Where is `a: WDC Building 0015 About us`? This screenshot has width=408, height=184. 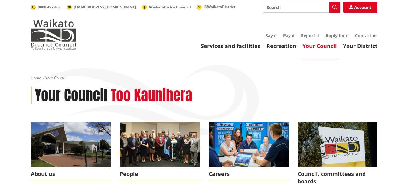
a: WDC Building 0015 About us is located at coordinates (71, 151).